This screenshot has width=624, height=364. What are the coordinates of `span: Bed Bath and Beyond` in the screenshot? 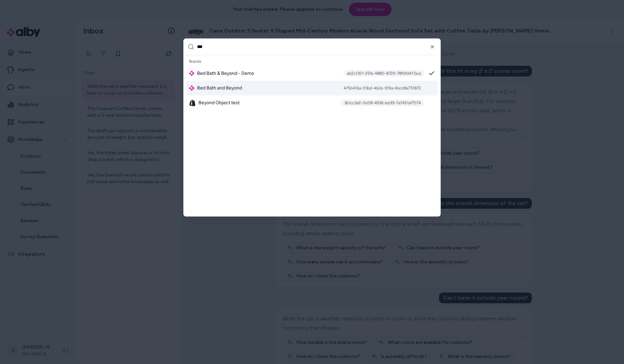 It's located at (220, 88).